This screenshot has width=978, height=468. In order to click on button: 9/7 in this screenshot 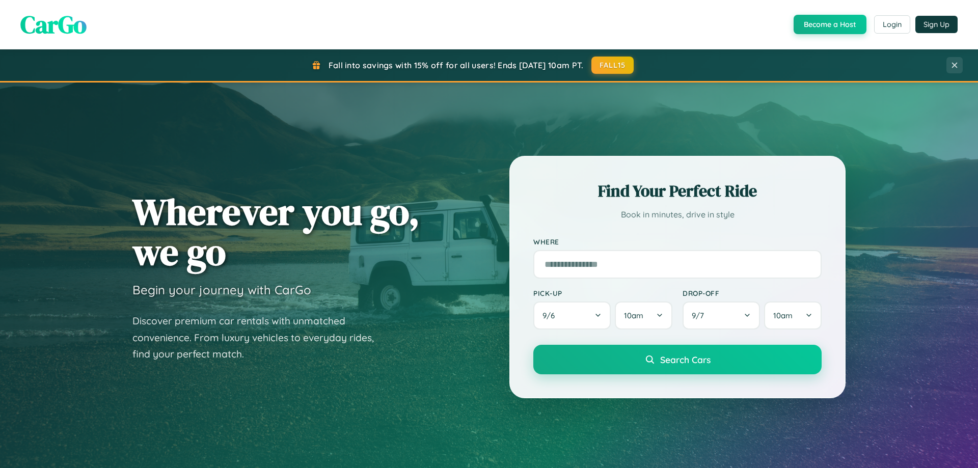, I will do `click(721, 315)`.